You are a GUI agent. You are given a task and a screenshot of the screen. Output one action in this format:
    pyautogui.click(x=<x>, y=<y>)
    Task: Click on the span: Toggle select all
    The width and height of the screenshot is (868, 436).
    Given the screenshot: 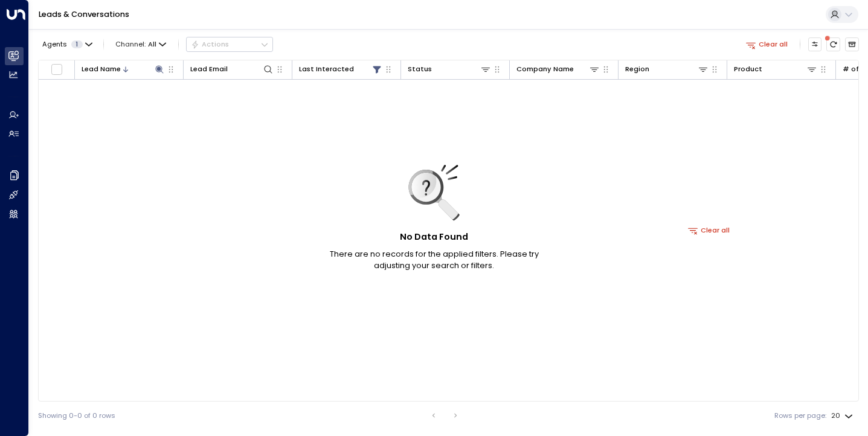 What is the action you would take?
    pyautogui.click(x=57, y=69)
    